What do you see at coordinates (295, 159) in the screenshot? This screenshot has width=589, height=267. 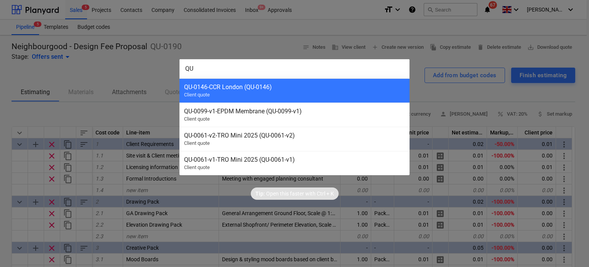 I see `div: QU-0061-v1 - TRO Mini 2025 (QU-0061-v1)` at bounding box center [295, 159].